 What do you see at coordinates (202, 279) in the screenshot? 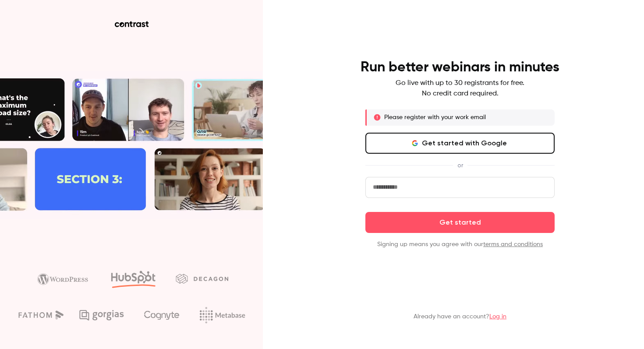
I see `img: decagon` at bounding box center [202, 279].